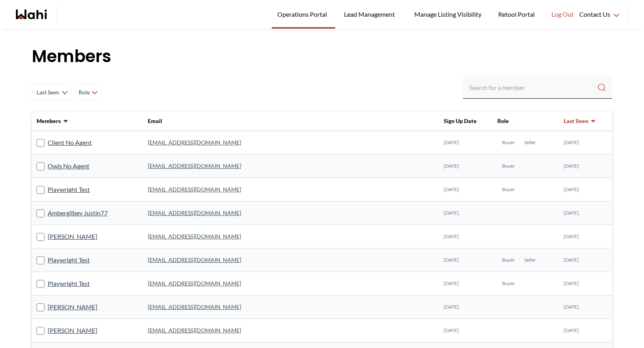 The width and height of the screenshot is (644, 348). Describe the element at coordinates (155, 121) in the screenshot. I see `span: Email` at that location.